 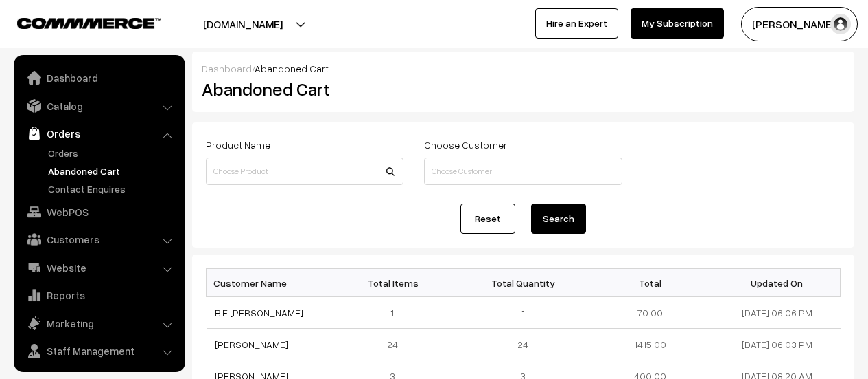 I want to click on label: Choose Customer, so click(x=465, y=144).